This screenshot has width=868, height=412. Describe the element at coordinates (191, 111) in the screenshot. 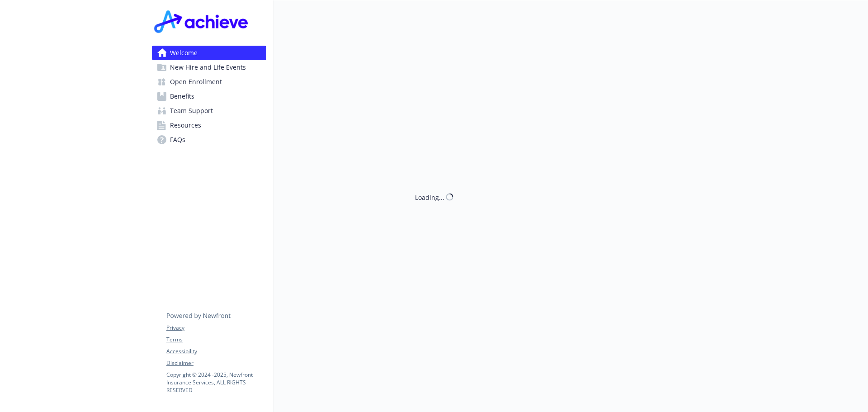

I see `span: Team Support` at that location.